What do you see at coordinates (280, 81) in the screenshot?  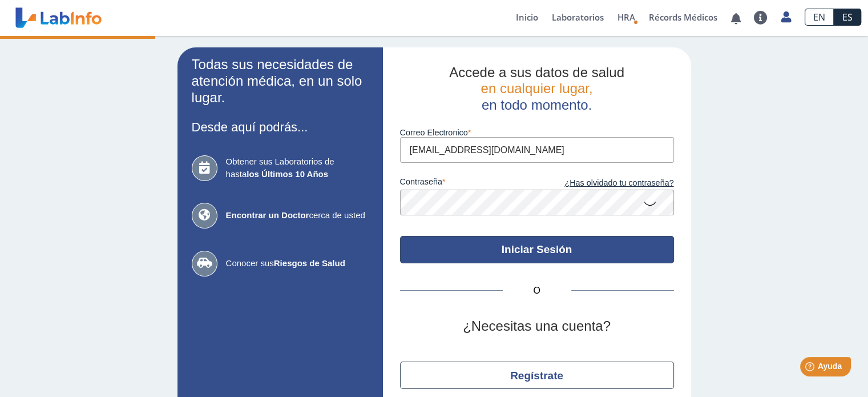 I see `h2: Todas sus necesidades de atención médica, en un solo lugar.` at bounding box center [280, 81].